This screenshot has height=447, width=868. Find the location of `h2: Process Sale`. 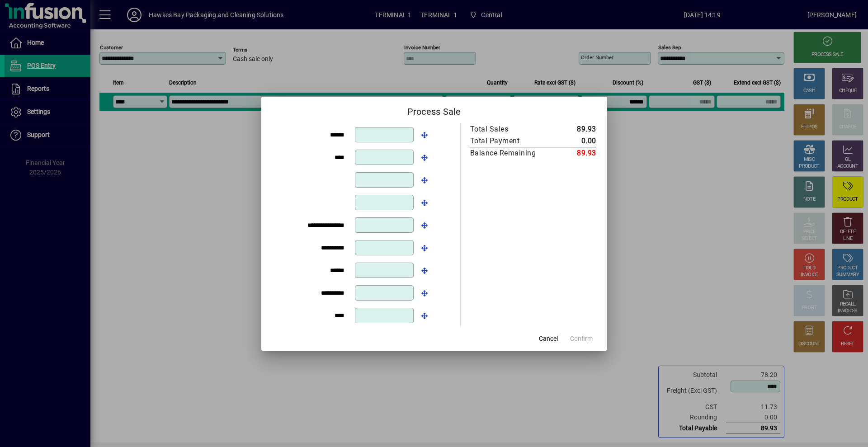

h2: Process Sale is located at coordinates (434, 109).